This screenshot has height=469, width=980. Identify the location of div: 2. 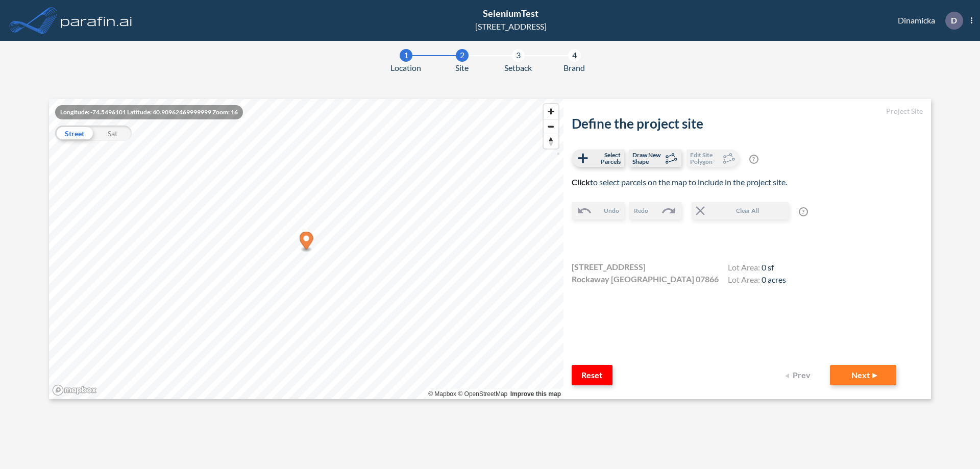
(462, 55).